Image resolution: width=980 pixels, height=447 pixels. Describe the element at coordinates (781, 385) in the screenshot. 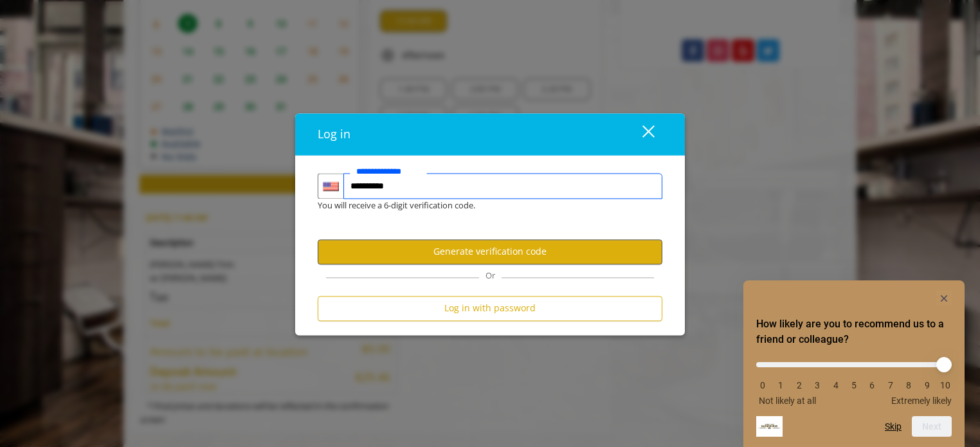

I see `li: 1` at that location.